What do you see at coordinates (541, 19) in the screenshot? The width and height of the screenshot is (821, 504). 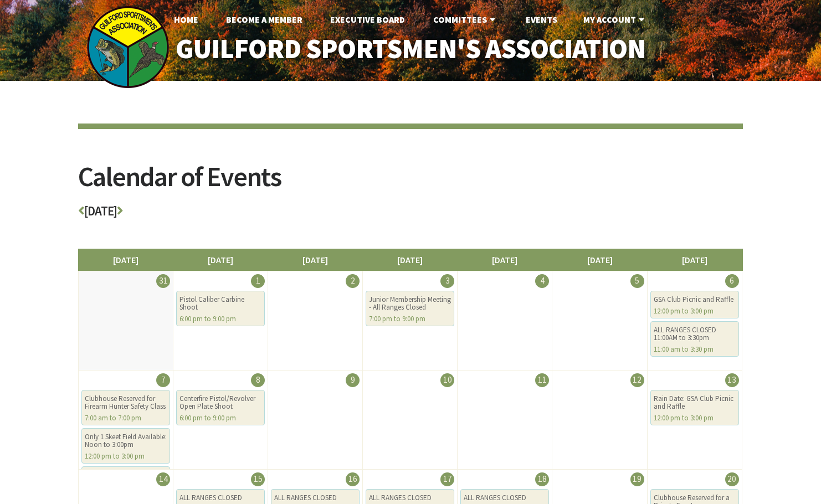 I see `a: Events` at bounding box center [541, 19].